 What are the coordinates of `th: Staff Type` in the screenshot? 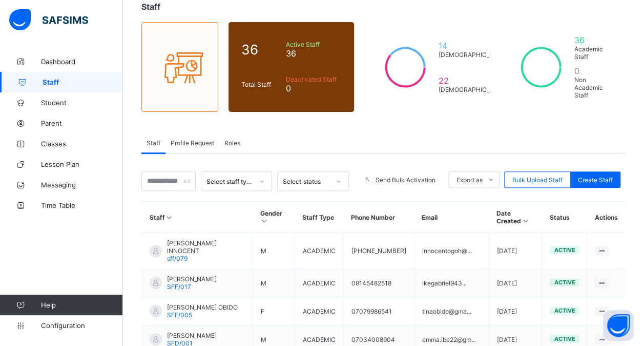 It's located at (319, 217).